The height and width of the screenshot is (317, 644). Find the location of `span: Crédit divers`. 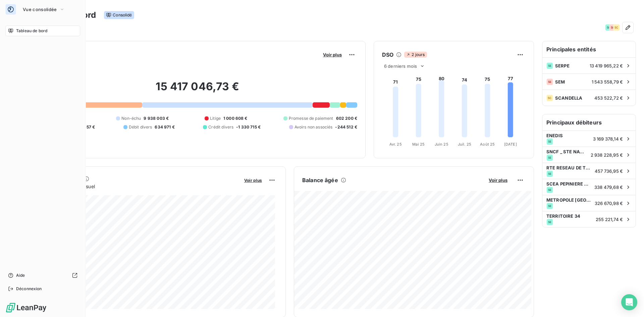

span: Crédit divers is located at coordinates (221, 127).